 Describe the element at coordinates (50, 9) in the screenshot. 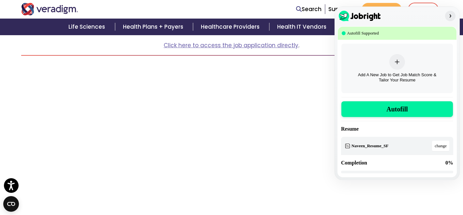

I see `img: Veradigm logo` at that location.